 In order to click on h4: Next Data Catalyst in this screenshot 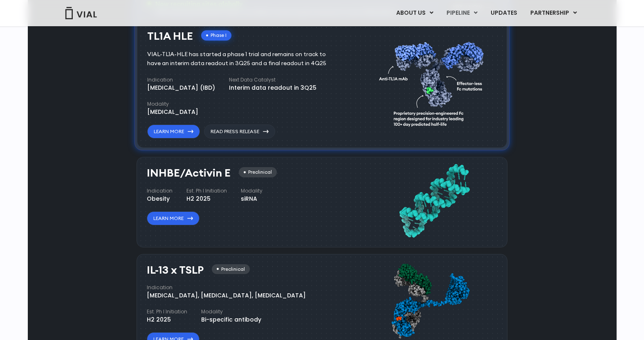, I will do `click(272, 79)`.